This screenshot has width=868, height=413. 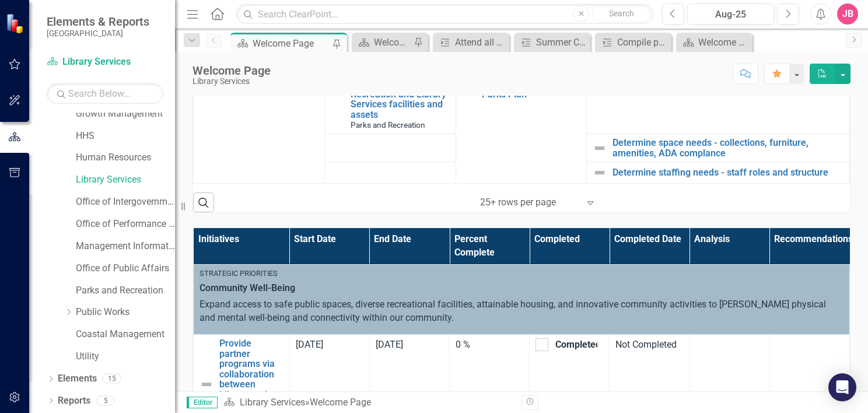 What do you see at coordinates (388, 125) in the screenshot?
I see `span: Parks and Recreation` at bounding box center [388, 125].